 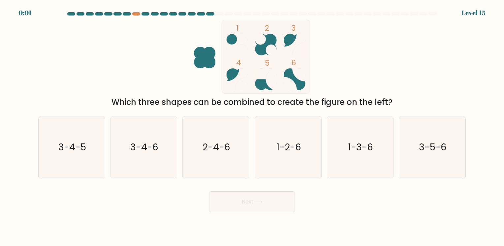 I want to click on tspan: 5, so click(x=267, y=63).